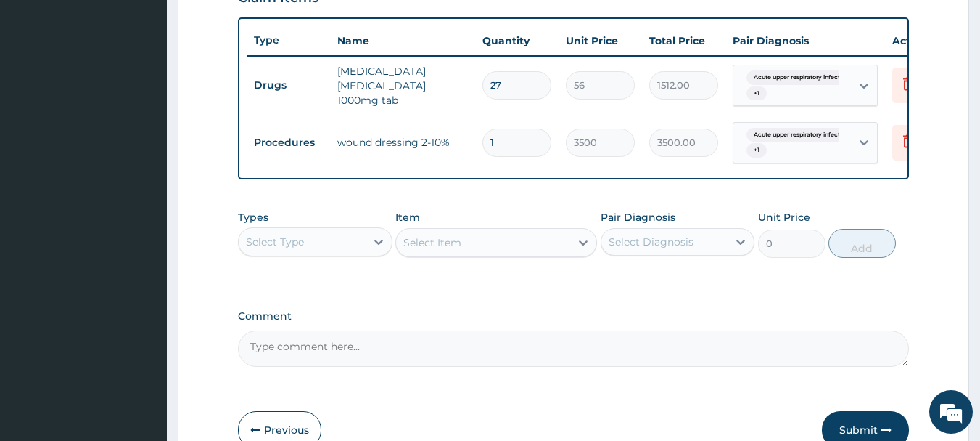 The height and width of the screenshot is (441, 980). I want to click on label: Unit Price, so click(784, 217).